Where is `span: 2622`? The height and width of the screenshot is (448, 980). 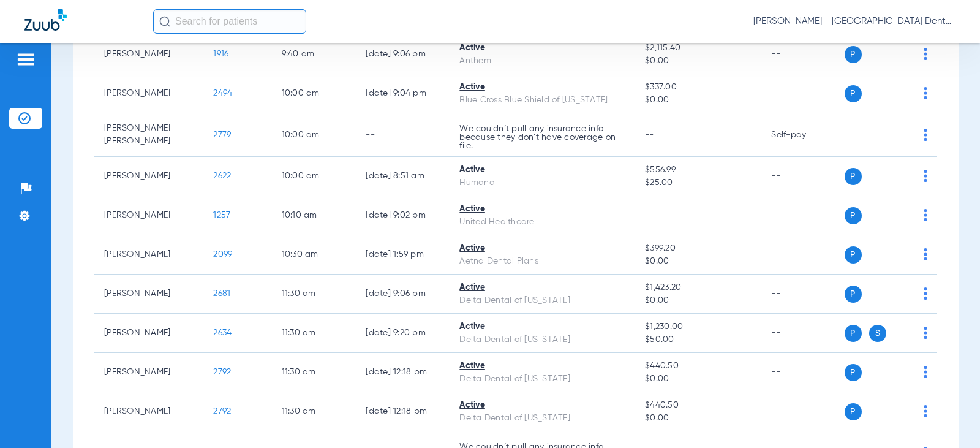 span: 2622 is located at coordinates (222, 176).